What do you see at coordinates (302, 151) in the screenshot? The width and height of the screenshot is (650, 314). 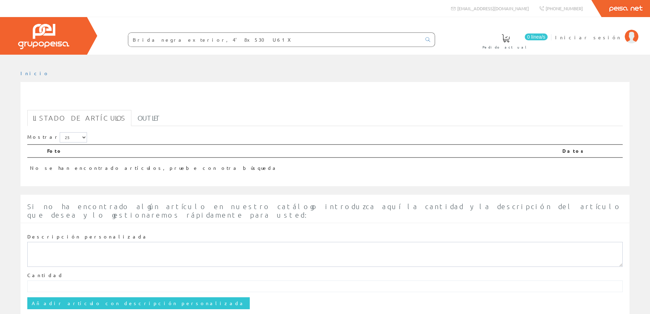 I see `th: Foto` at bounding box center [302, 151].